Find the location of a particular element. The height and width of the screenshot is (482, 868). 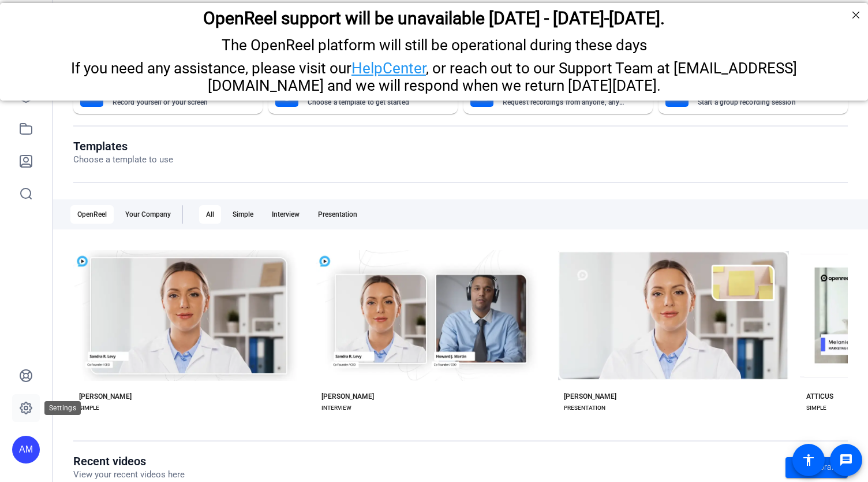

mat-icon: message is located at coordinates (846, 460).